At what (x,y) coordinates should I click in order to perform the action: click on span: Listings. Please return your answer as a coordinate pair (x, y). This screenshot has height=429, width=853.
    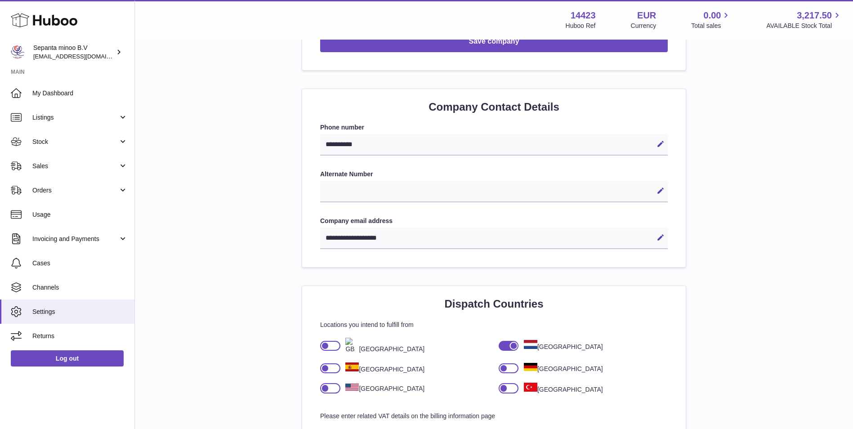
    Looking at the image, I should click on (75, 117).